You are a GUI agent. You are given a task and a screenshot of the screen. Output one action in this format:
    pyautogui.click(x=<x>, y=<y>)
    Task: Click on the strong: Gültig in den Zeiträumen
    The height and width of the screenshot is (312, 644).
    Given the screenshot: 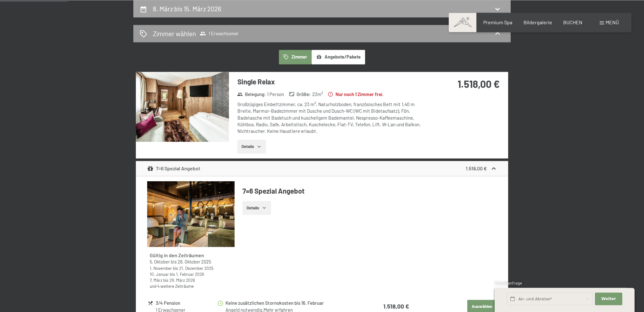 What is the action you would take?
    pyautogui.click(x=177, y=255)
    